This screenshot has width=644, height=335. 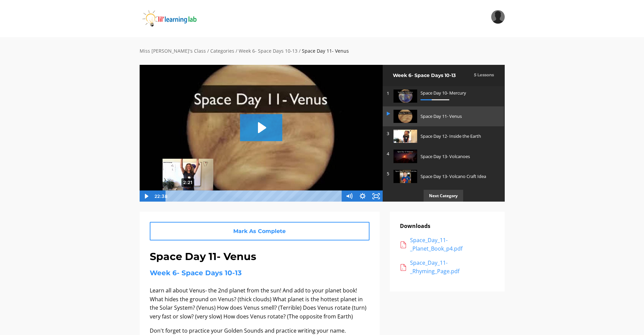 What do you see at coordinates (406, 96) in the screenshot?
I see `img: xOE9NNpBT7acTPxTR4Qs_3a584457f588aa76e7a4f3b419f8dd9ec66242b6.jpg` at bounding box center [406, 96].